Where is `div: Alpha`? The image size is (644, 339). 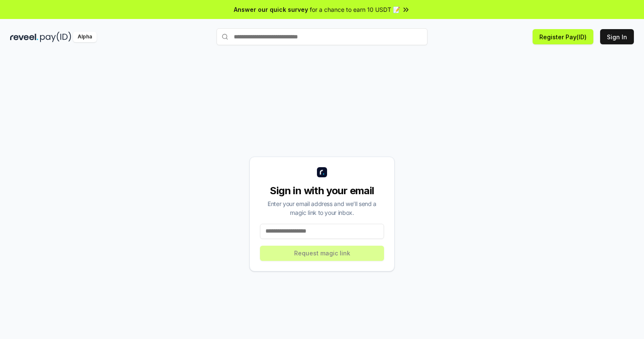
div: Alpha is located at coordinates (85, 37).